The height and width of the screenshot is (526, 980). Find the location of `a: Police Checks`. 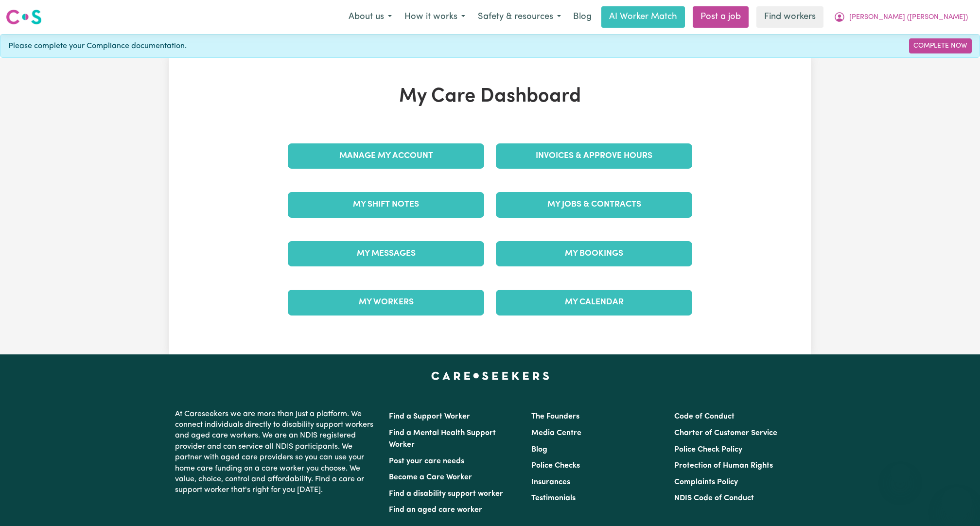

a: Police Checks is located at coordinates (555, 465).